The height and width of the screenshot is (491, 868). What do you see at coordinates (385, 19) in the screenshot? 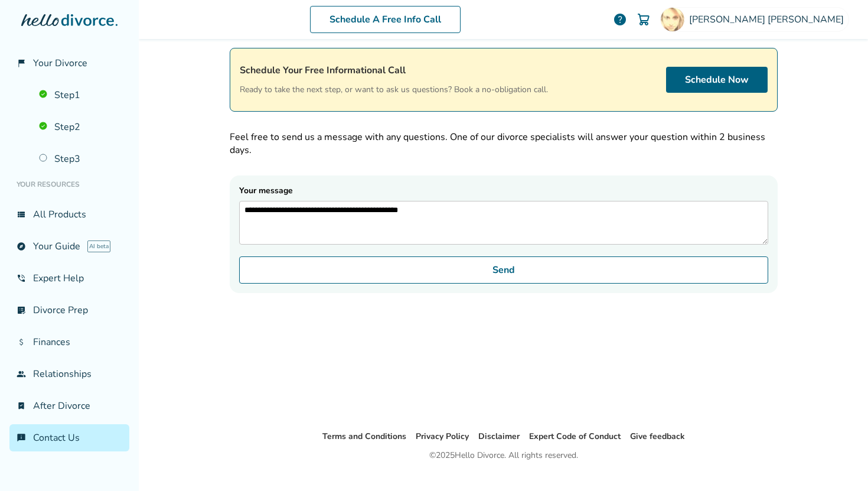
I see `a: Schedule A Free Info Call` at bounding box center [385, 19].